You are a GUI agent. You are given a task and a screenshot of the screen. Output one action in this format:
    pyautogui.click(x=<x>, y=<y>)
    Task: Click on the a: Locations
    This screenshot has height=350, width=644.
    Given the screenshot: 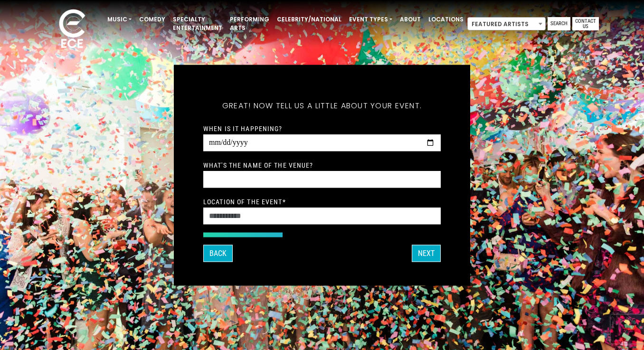 What is the action you would take?
    pyautogui.click(x=445, y=20)
    